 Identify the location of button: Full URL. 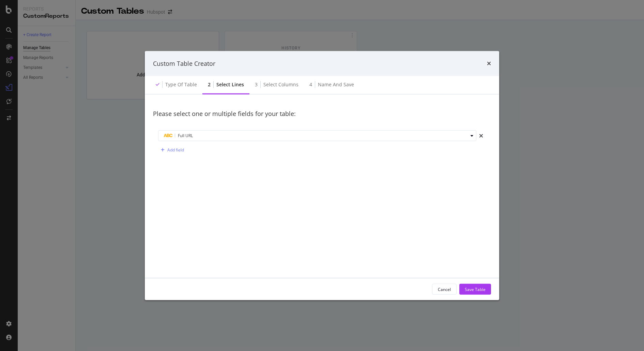
(317, 135).